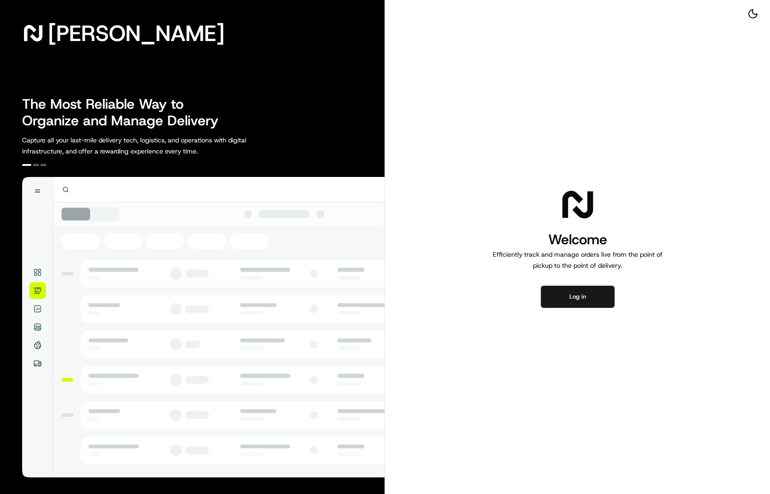 The height and width of the screenshot is (494, 770). What do you see at coordinates (578, 297) in the screenshot?
I see `button: Log in` at bounding box center [578, 297].